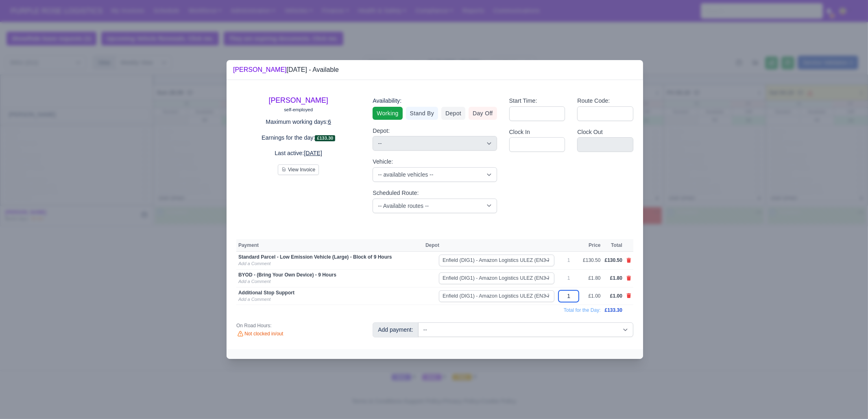 This screenshot has width=868, height=419. What do you see at coordinates (298, 109) in the screenshot?
I see `small: self-employed` at bounding box center [298, 109].